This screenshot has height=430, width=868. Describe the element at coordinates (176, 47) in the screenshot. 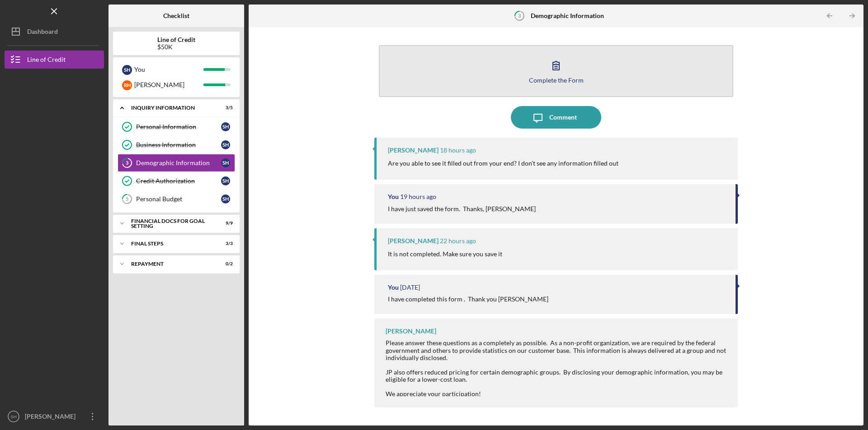

I see `div: $50K` at that location.